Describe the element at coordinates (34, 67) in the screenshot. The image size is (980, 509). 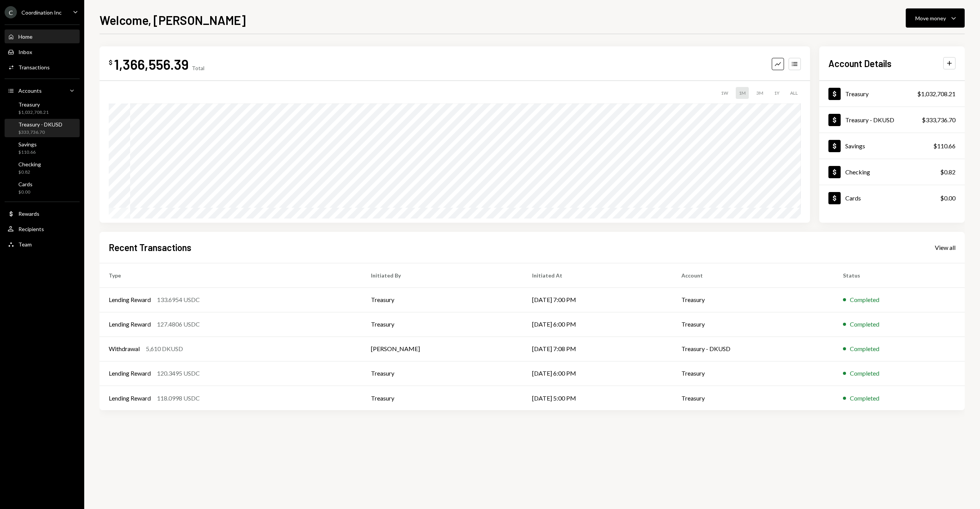
I see `div: Transactions` at that location.